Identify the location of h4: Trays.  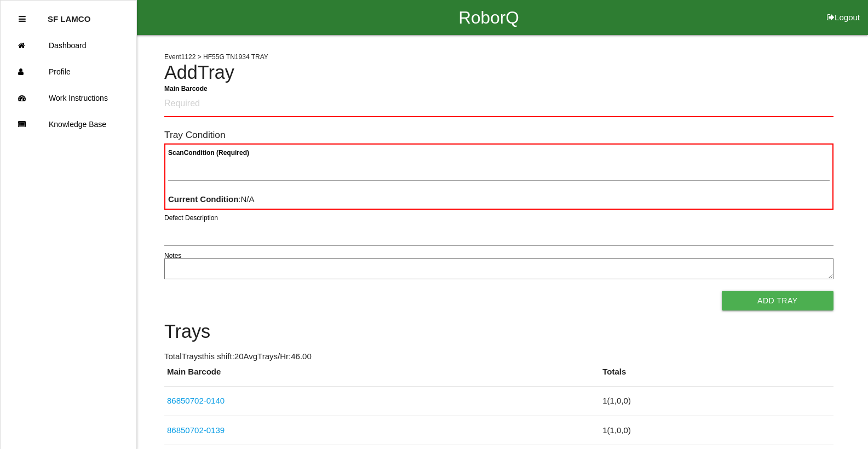
(499, 331).